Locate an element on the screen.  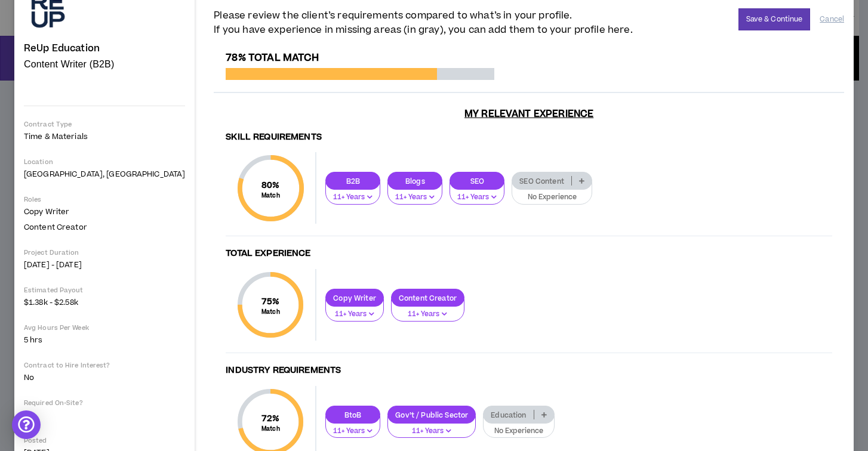
p: Roles is located at coordinates (105, 199).